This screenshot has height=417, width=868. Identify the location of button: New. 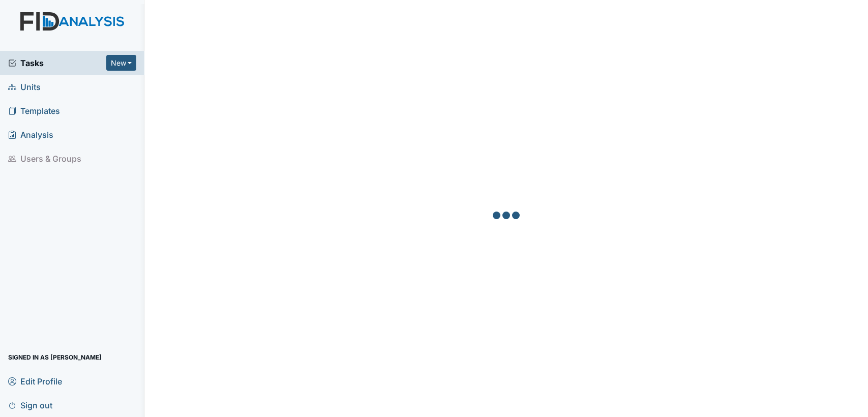
(122, 63).